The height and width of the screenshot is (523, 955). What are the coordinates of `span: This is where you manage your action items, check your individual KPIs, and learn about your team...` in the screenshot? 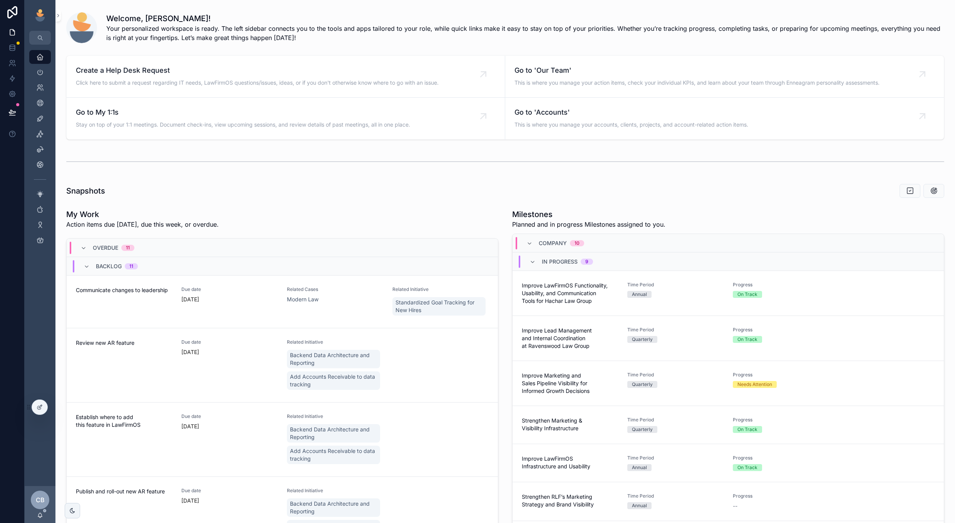 It's located at (697, 83).